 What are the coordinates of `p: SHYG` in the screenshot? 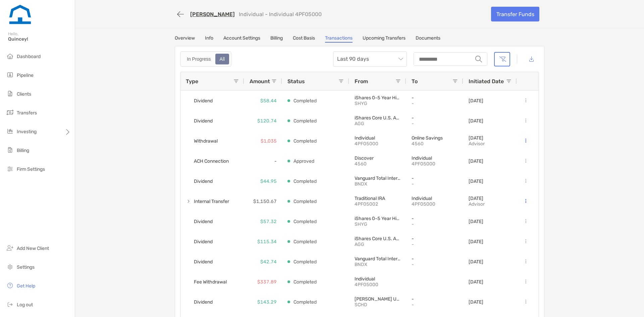 It's located at (377, 224).